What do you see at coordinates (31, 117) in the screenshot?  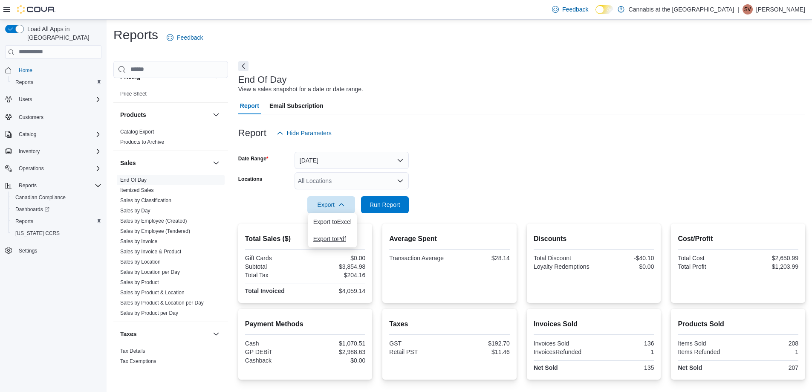 I see `a: Customers` at bounding box center [31, 117].